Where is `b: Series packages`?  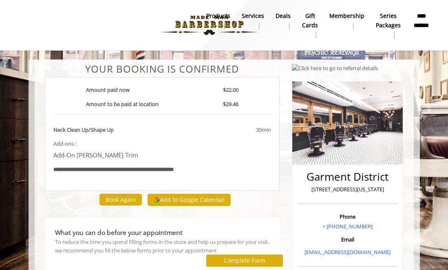
b: Series packages is located at coordinates (388, 20).